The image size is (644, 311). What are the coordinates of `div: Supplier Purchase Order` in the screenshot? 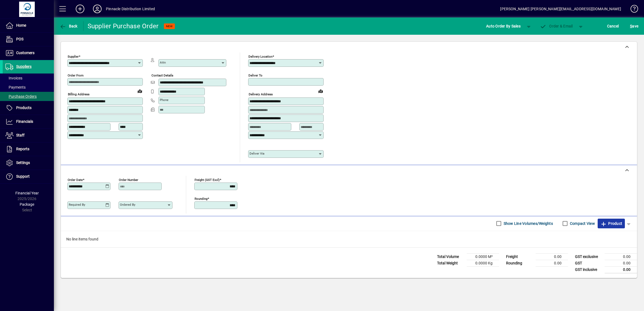 It's located at (123, 26).